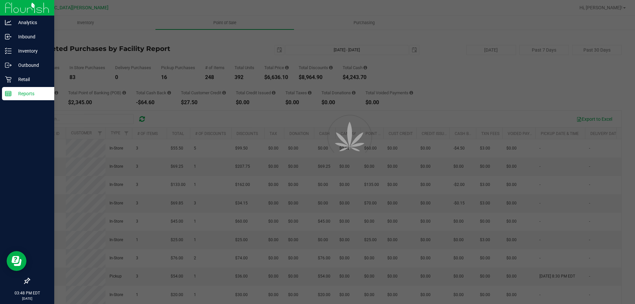 The height and width of the screenshot is (304, 635). What do you see at coordinates (31, 51) in the screenshot?
I see `p: Inventory` at bounding box center [31, 51].